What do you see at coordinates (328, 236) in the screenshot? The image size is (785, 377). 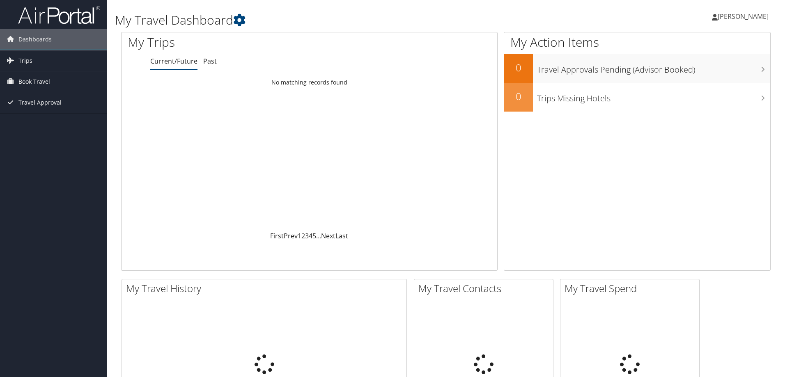 I see `a: Next` at bounding box center [328, 236].